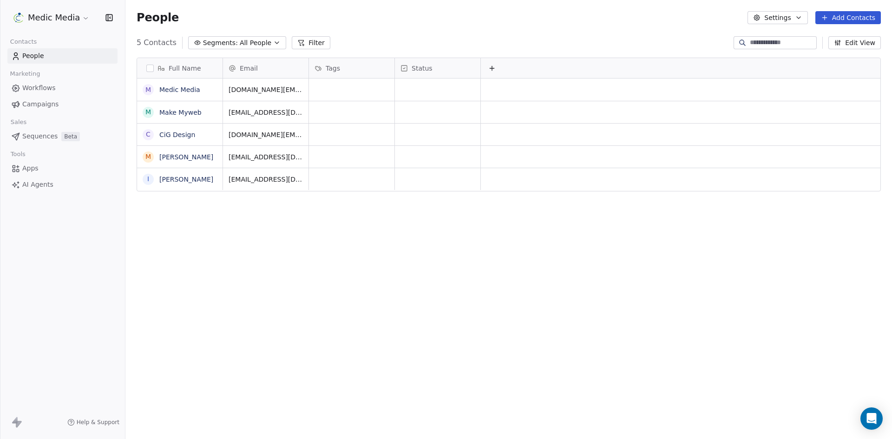 The width and height of the screenshot is (892, 439). Describe the element at coordinates (352, 68) in the screenshot. I see `div: Tags` at that location.